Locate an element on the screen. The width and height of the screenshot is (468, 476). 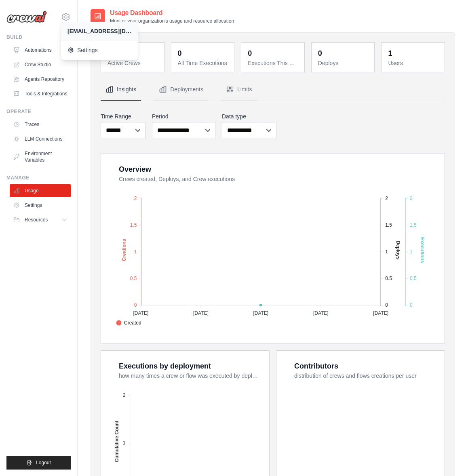
a: LLM Connections is located at coordinates (40, 139).